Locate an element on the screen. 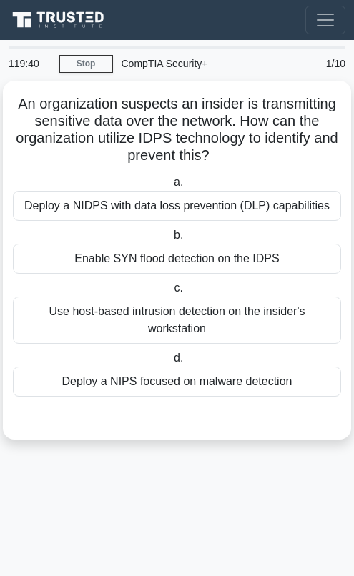  span: a. is located at coordinates (178, 182).